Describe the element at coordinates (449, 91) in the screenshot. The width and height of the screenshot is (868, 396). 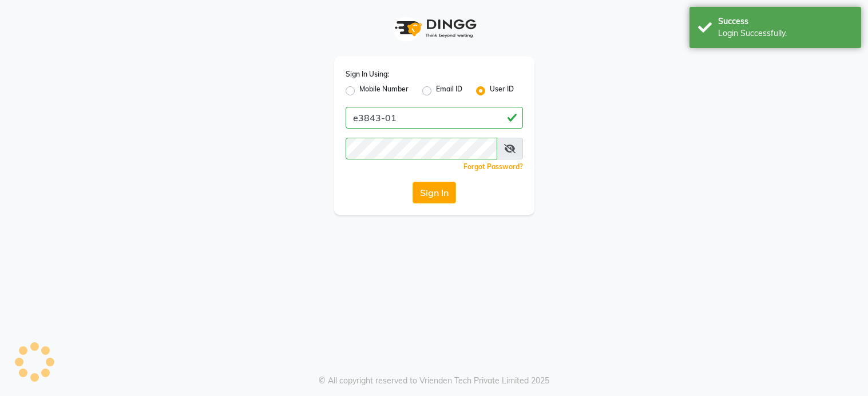
I see `label: Email ID` at that location.